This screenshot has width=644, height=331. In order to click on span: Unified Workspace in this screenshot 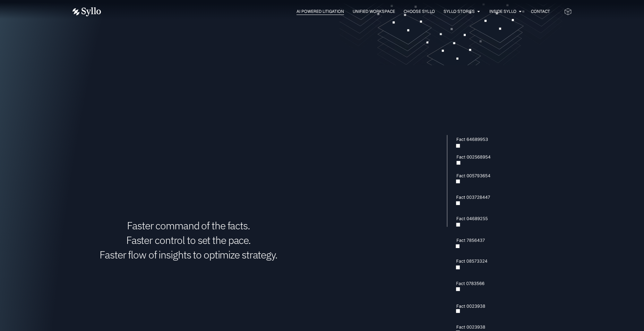, I will do `click(374, 12)`.